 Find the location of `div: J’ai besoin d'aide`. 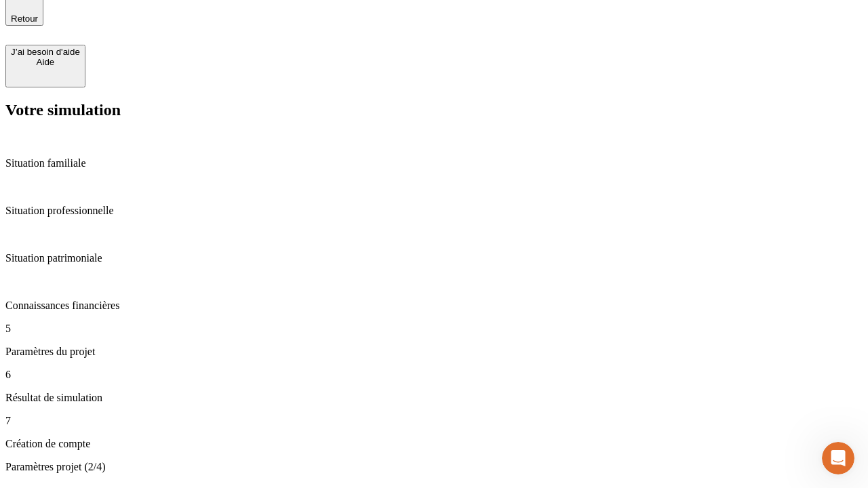

div: J’ai besoin d'aide is located at coordinates (45, 52).